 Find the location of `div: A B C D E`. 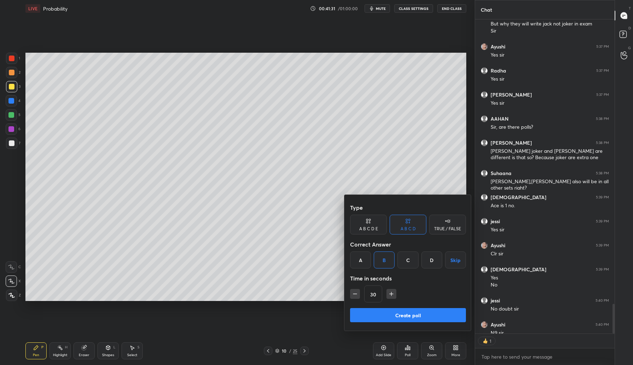

div: A B C D E is located at coordinates (368, 229).